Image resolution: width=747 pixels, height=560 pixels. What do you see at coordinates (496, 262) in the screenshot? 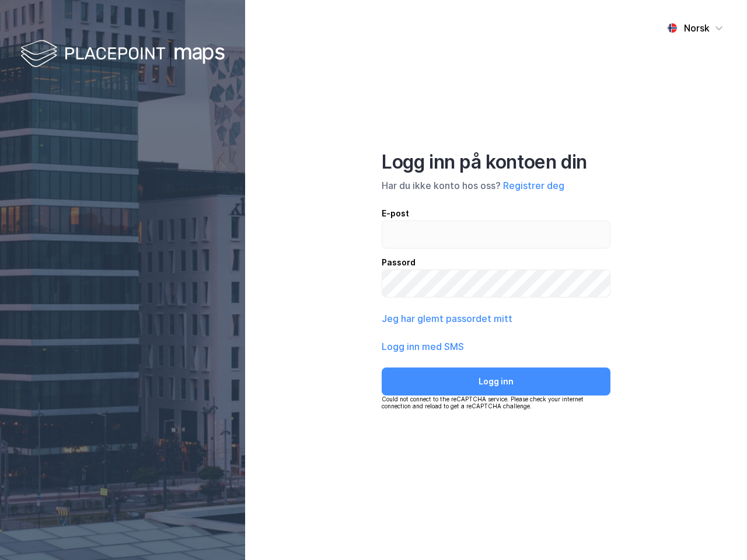
I see `div: Passord` at bounding box center [496, 262].